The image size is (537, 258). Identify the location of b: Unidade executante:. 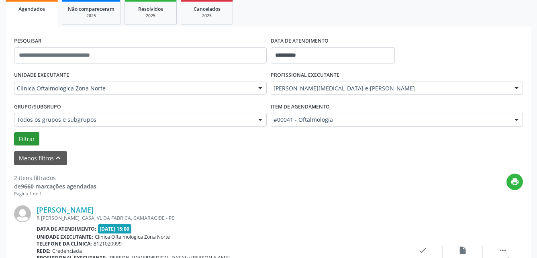
(65, 237).